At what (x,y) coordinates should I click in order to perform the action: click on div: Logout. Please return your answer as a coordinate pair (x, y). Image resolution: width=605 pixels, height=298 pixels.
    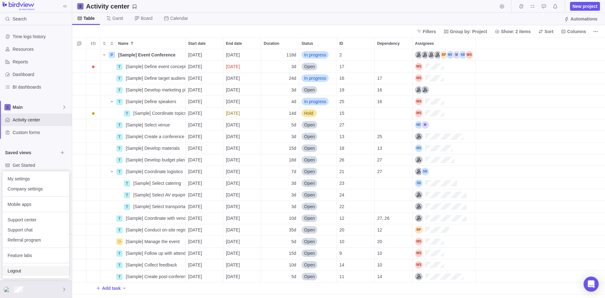
    Looking at the image, I should click on (82, 271).